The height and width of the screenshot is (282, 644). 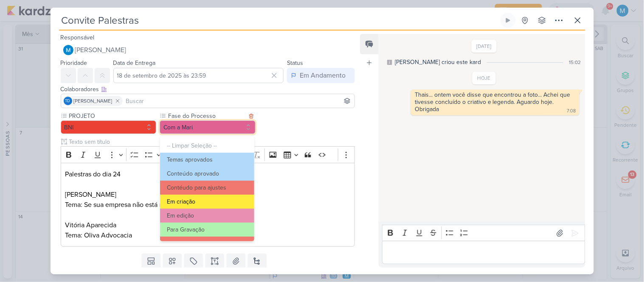 I want to click on label: Prioridade, so click(x=74, y=63).